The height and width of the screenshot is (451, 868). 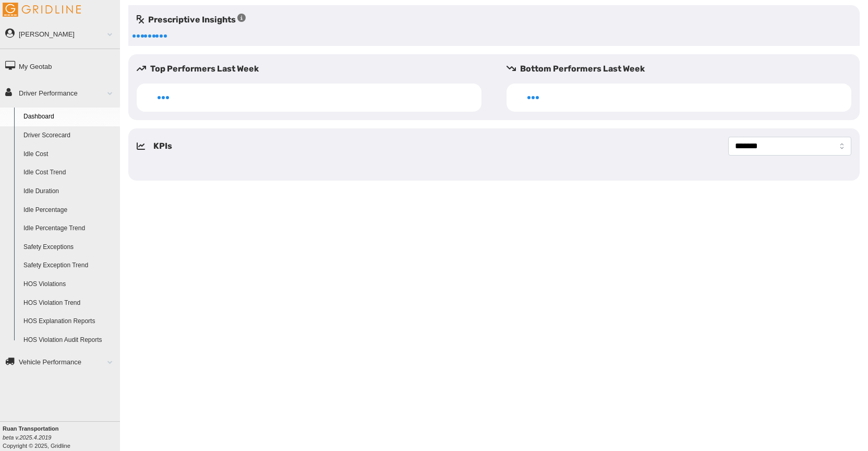 I want to click on a: Dashboard, so click(x=69, y=117).